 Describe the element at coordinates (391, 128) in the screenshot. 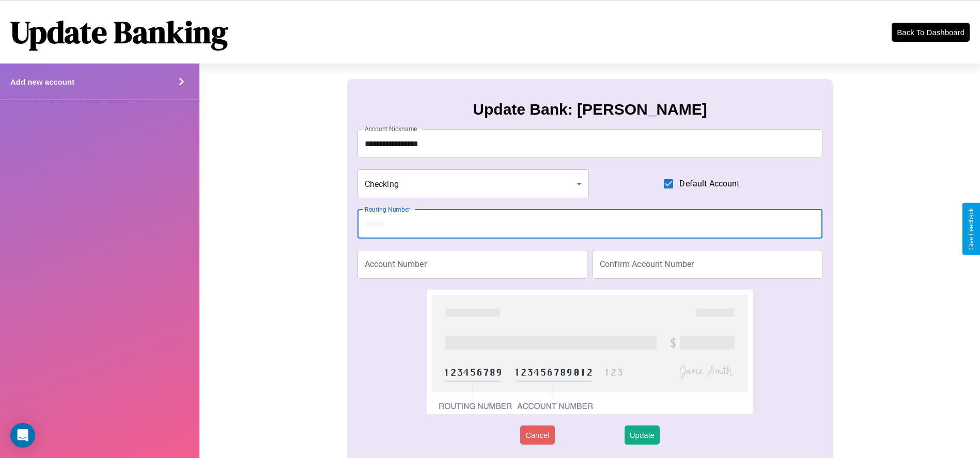

I see `label: Account Nickname` at that location.